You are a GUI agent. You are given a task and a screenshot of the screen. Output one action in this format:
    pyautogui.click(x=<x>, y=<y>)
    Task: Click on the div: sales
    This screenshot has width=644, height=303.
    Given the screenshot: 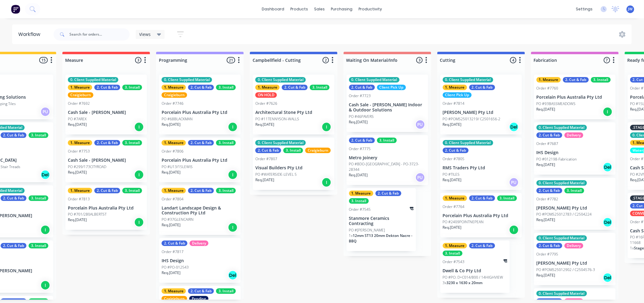 What is the action you would take?
    pyautogui.click(x=319, y=9)
    